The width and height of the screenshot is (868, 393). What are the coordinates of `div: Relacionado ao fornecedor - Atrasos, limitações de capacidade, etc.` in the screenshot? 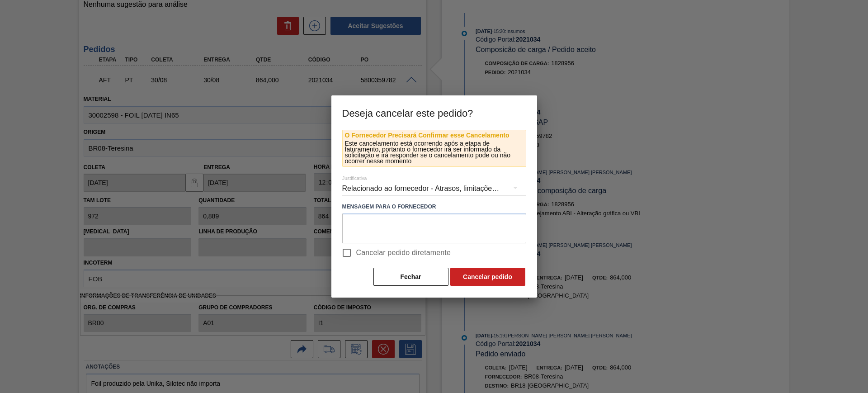 It's located at (434, 188).